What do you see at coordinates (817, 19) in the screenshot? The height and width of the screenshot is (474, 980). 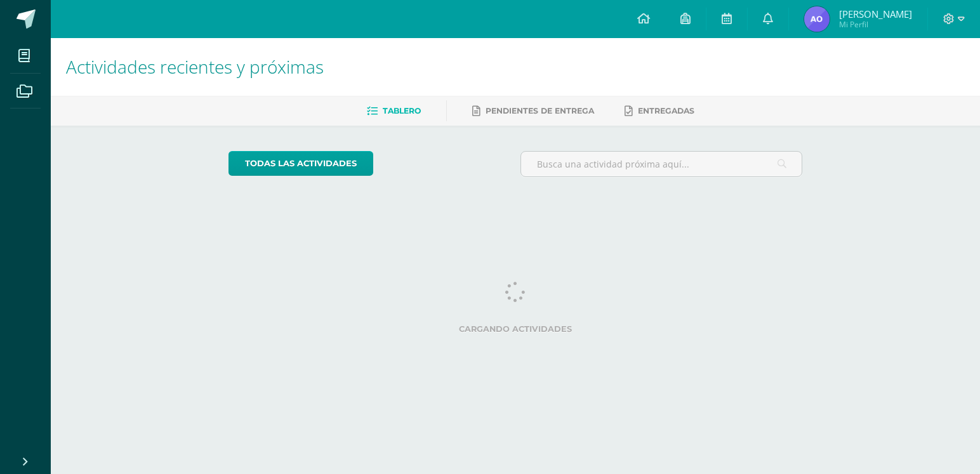 I see `img: 429b44335496247a7f21bc3e38013c17.png` at bounding box center [817, 19].